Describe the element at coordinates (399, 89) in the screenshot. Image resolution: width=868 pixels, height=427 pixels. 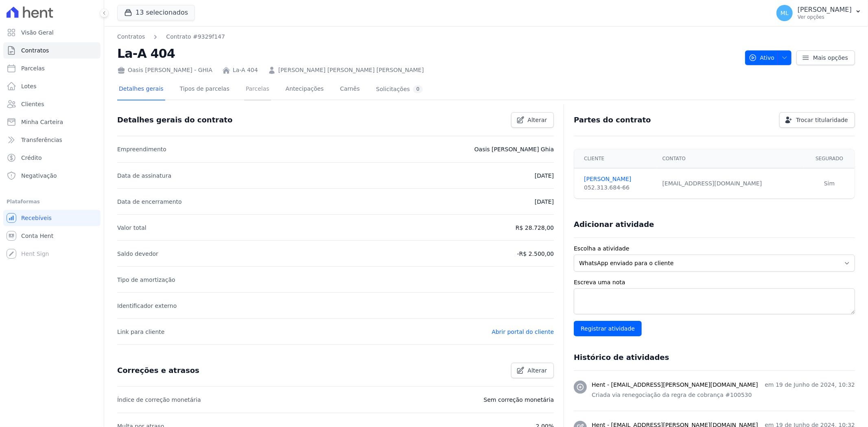
I see `div: Solicitações` at that location.